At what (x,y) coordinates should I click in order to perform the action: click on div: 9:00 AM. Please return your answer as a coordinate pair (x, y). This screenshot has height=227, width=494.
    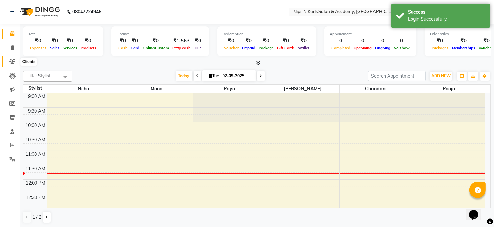
    Looking at the image, I should click on (37, 97).